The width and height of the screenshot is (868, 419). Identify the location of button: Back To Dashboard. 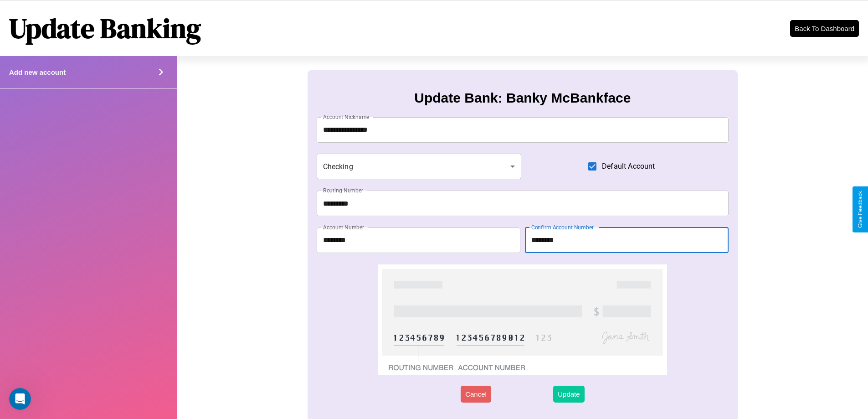
(824, 28).